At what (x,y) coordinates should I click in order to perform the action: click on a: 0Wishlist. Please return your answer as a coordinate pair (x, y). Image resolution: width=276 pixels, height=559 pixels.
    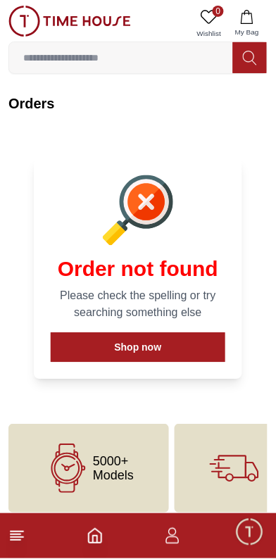
    Looking at the image, I should click on (209, 23).